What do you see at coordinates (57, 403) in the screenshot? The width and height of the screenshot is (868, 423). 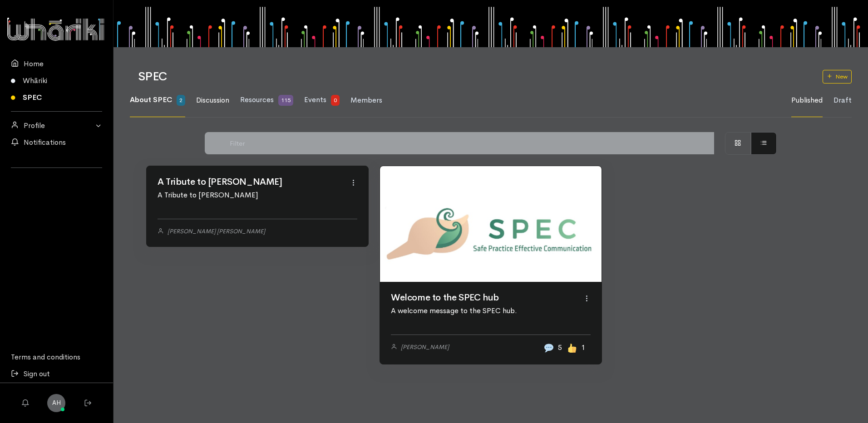 I see `span: AH` at bounding box center [57, 403].